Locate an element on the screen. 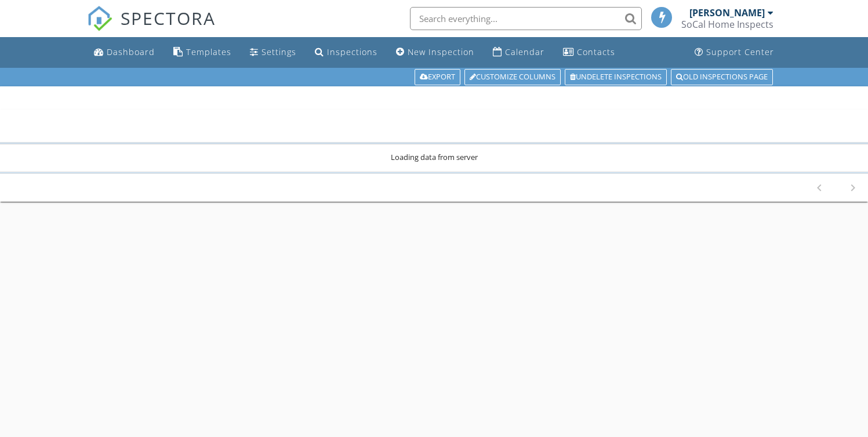 The height and width of the screenshot is (437, 868). a: Undelete inspections is located at coordinates (615, 77).